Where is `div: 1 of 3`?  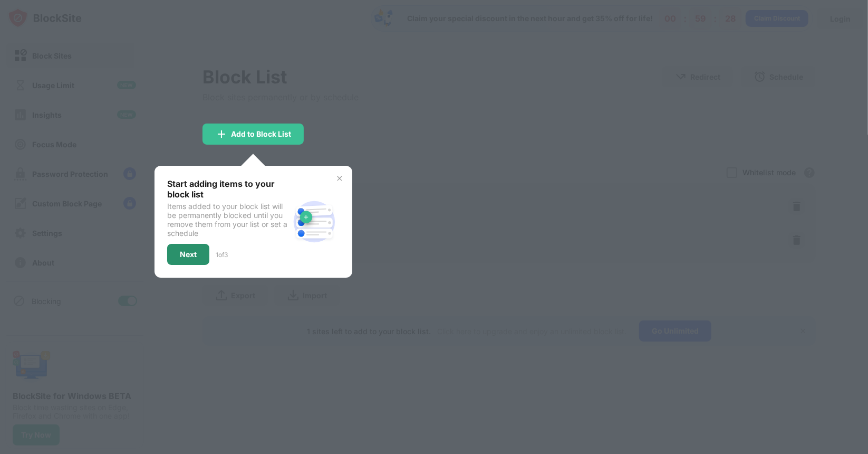 div: 1 of 3 is located at coordinates (221, 254).